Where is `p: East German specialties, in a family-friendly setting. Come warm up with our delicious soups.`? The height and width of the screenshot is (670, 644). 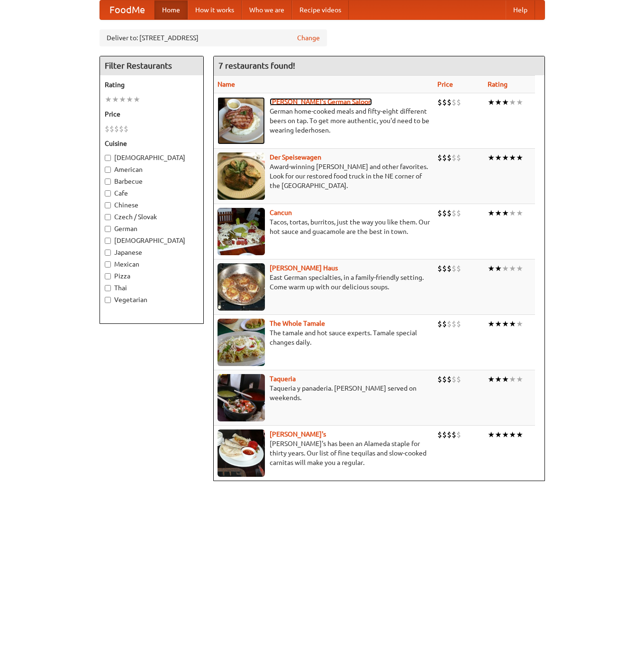 p: East German specialties, in a family-friendly setting. Come warm up with our delicious soups. is located at coordinates (324, 282).